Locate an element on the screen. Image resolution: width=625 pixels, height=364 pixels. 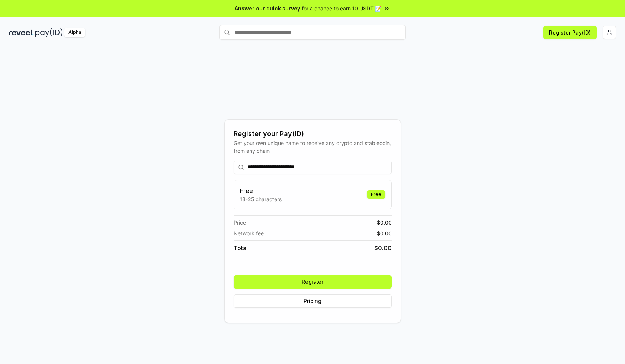
span: for a chance to earn 10 USDT 📝 is located at coordinates (341, 8).